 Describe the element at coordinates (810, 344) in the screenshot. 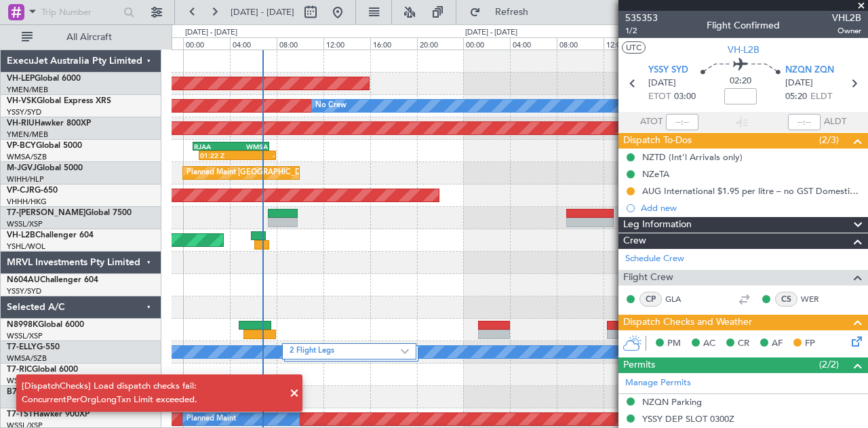

I see `span: FP` at that location.